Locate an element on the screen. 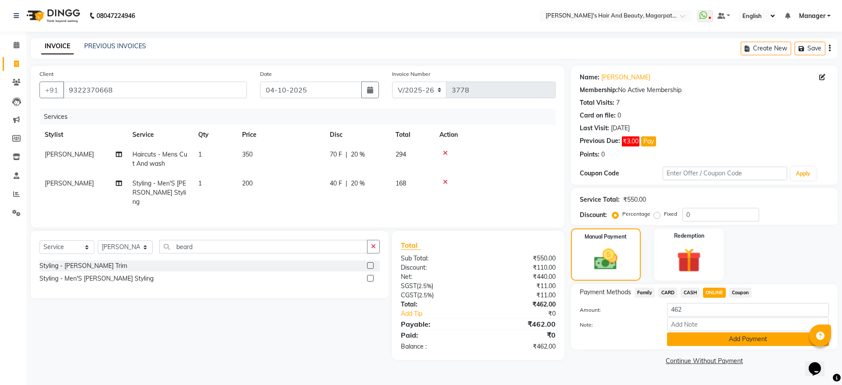 The width and height of the screenshot is (842, 385). div: Total Visits: is located at coordinates (597, 103).